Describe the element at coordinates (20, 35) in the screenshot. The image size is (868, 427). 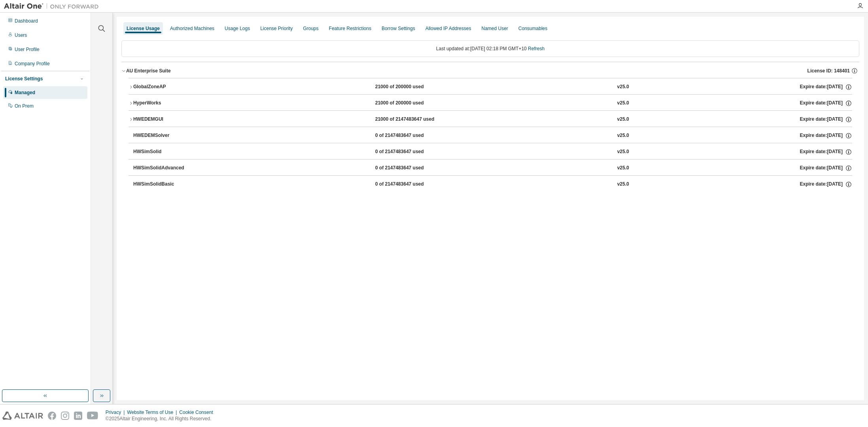
I see `div: Users` at that location.